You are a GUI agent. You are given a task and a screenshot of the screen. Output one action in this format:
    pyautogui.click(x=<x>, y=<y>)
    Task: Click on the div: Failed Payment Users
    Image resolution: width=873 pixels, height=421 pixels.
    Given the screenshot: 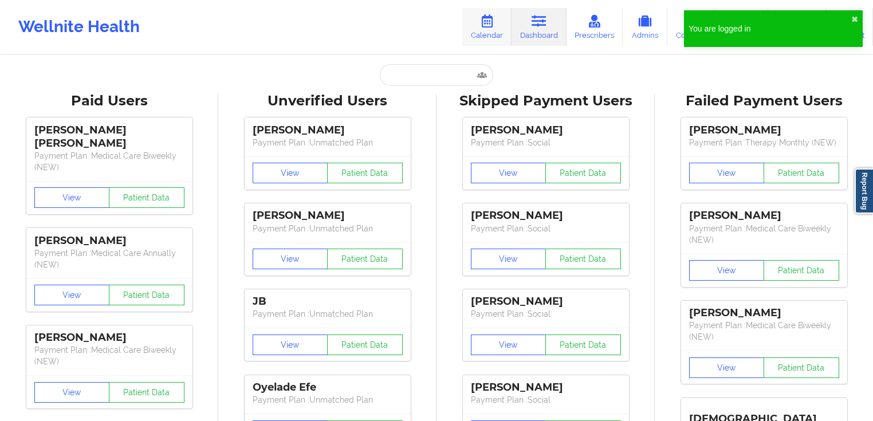 What is the action you would take?
    pyautogui.click(x=764, y=101)
    